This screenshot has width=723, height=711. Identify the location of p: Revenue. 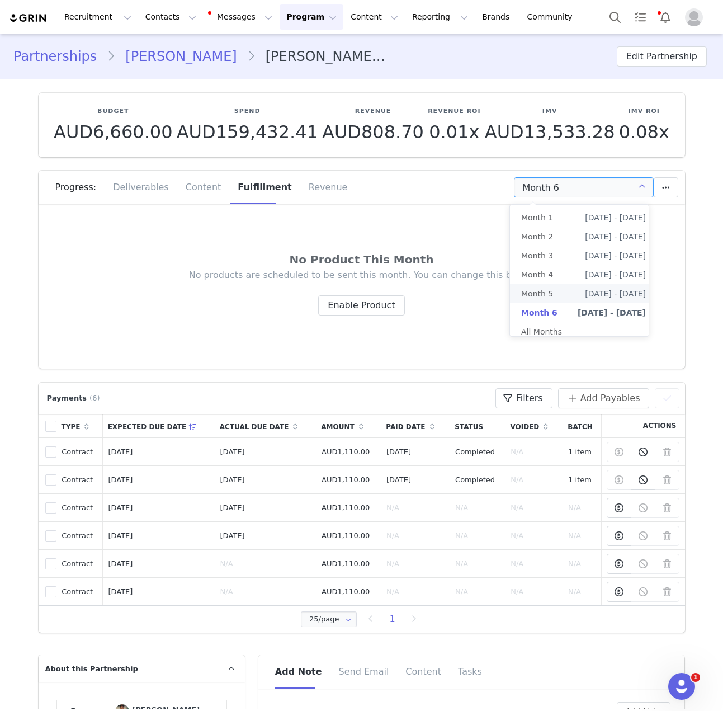
(373, 111).